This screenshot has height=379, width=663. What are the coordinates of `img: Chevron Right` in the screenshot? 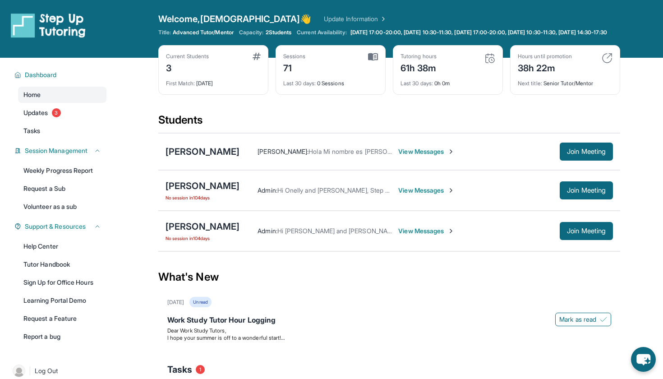 It's located at (382, 19).